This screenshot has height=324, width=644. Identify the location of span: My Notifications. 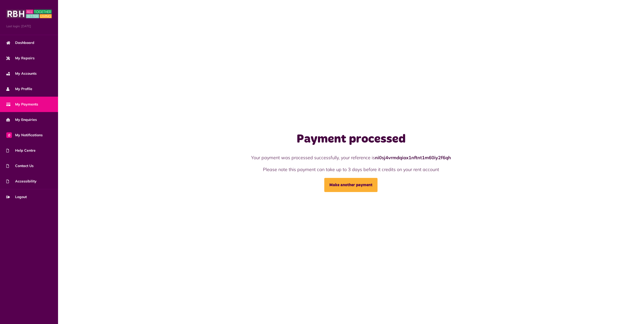
(25, 135).